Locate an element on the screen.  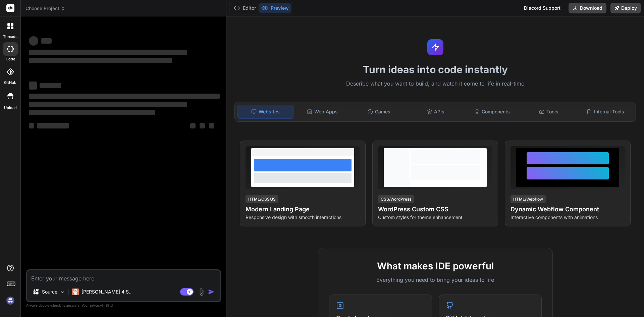
img: signin is located at coordinates (10, 300).